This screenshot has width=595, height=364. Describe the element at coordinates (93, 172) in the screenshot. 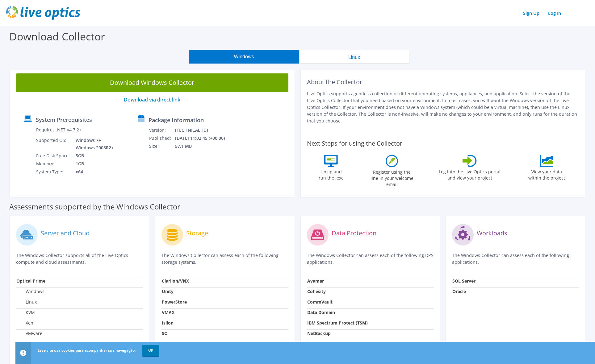

I see `td: x64` at that location.